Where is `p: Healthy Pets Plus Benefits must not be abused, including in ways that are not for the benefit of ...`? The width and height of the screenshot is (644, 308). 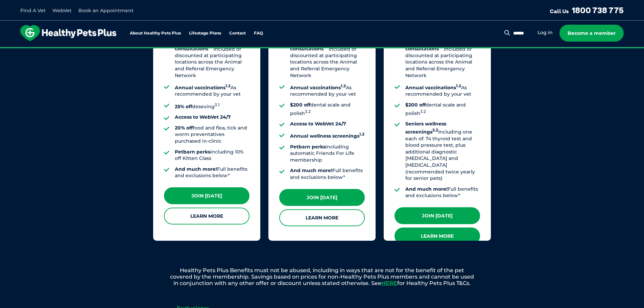
p: Healthy Pets Plus Benefits must not be abused, including in ways that are not for the benefit of ... is located at coordinates (322, 277).